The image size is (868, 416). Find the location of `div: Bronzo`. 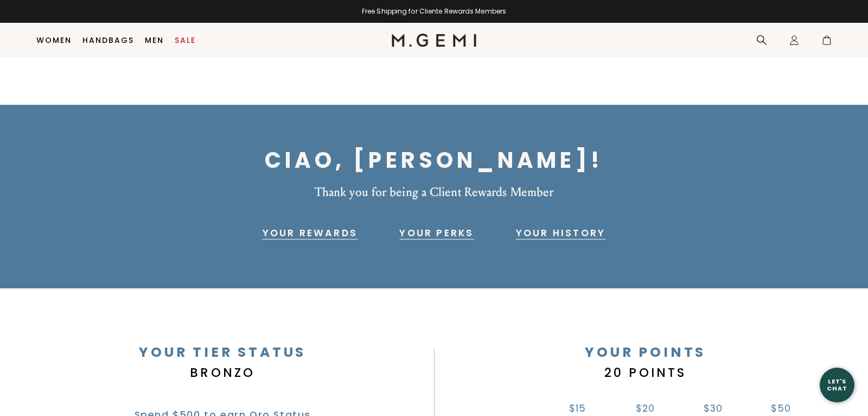

div: Bronzo is located at coordinates (223, 373).